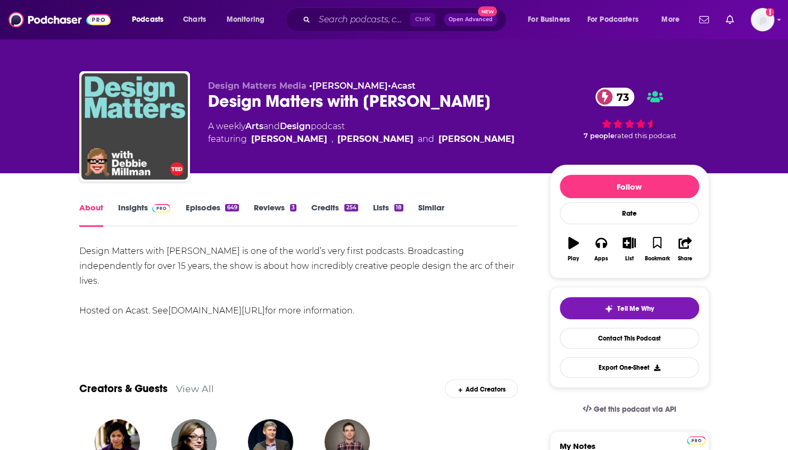 The width and height of the screenshot is (788, 450). Describe the element at coordinates (573, 259) in the screenshot. I see `div: Play` at that location.